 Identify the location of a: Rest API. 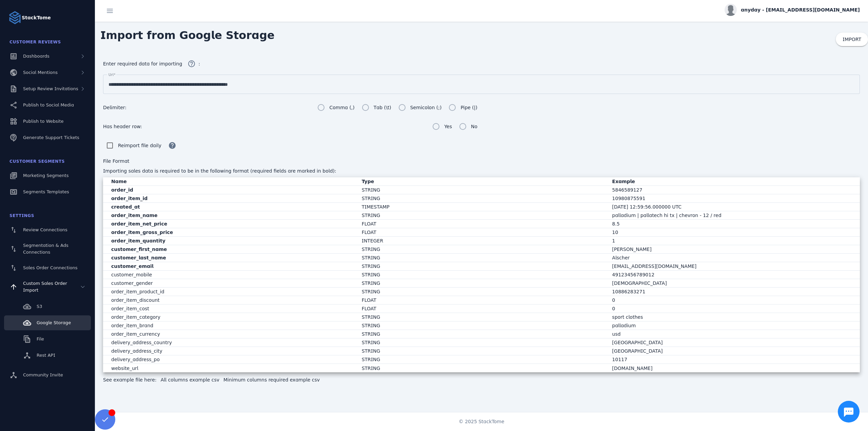
(48, 355).